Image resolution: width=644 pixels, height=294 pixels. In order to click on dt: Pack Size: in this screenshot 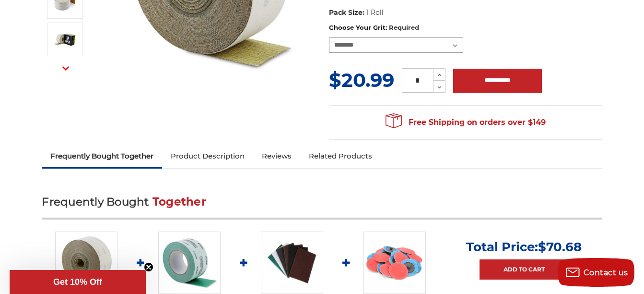, I will do `click(347, 12)`.